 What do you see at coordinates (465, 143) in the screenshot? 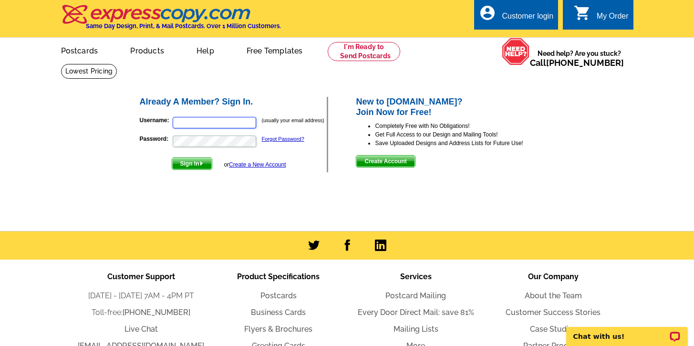
I see `li: Save Uploaded Designs and Address Lists for Future Use!` at bounding box center [465, 143].